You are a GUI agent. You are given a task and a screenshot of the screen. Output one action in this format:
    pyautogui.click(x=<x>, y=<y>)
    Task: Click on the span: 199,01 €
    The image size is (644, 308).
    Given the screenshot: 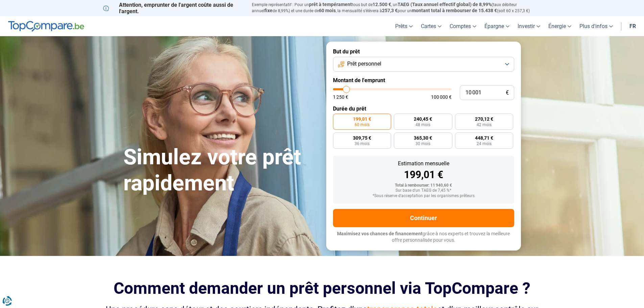 What is the action you would take?
    pyautogui.click(x=362, y=119)
    